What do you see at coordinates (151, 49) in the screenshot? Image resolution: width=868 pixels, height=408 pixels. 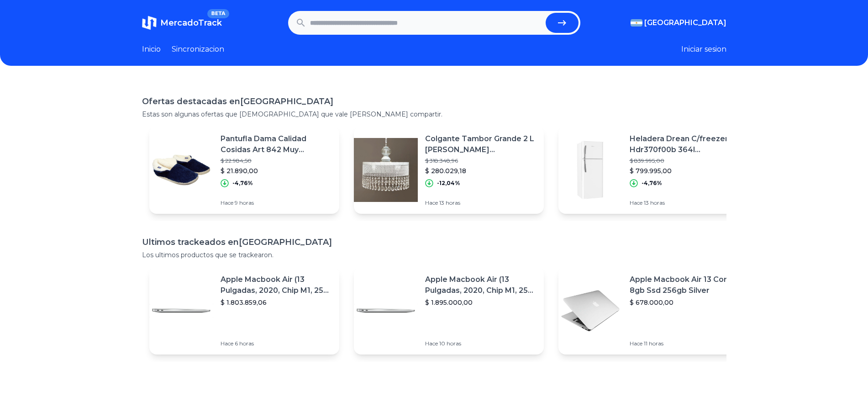 I see `a: Inicio` at bounding box center [151, 49].